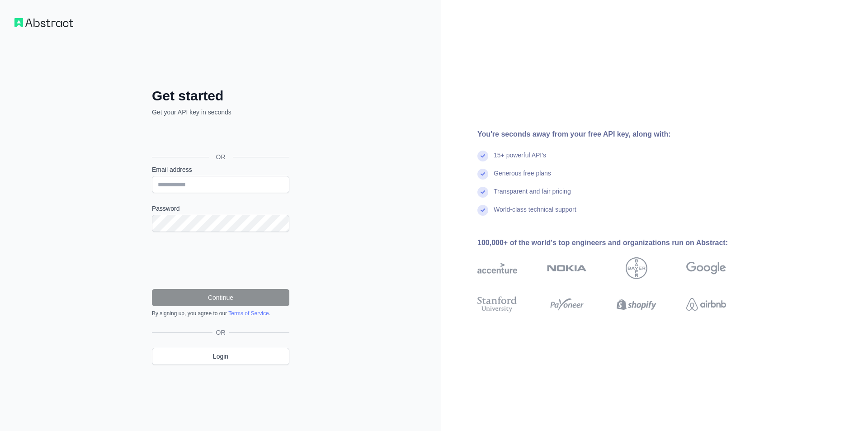 The width and height of the screenshot is (868, 431). I want to click on div: 15+ powerful API's, so click(520, 160).